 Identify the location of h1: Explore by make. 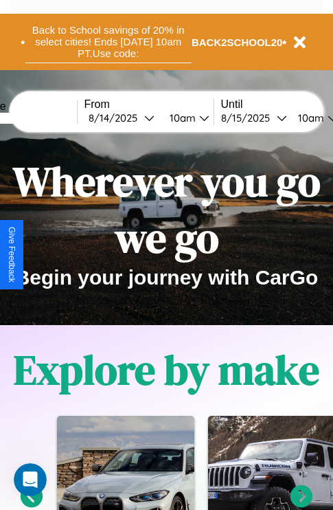
(166, 370).